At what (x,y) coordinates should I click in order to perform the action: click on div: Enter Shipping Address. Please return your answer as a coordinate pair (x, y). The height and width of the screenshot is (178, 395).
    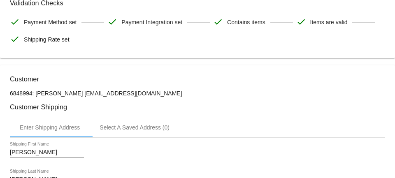
    Looking at the image, I should click on (50, 128).